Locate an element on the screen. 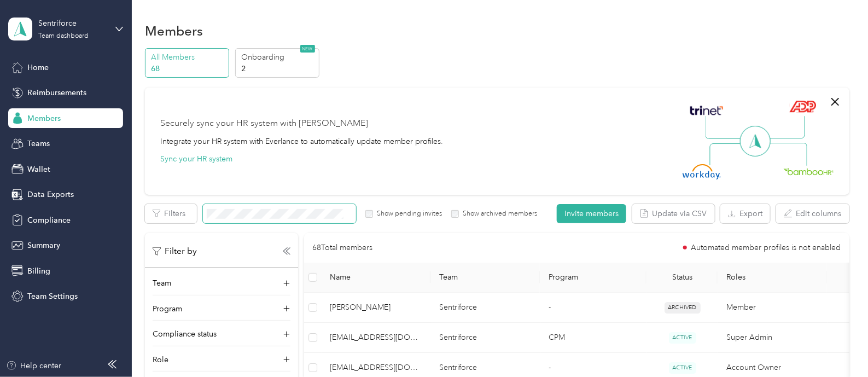  th: Name is located at coordinates (376, 277).